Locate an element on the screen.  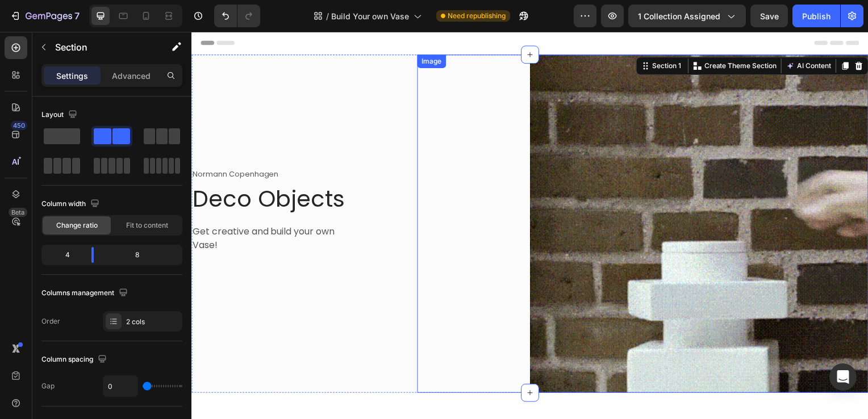
img: Alt Image is located at coordinates (512, 194).